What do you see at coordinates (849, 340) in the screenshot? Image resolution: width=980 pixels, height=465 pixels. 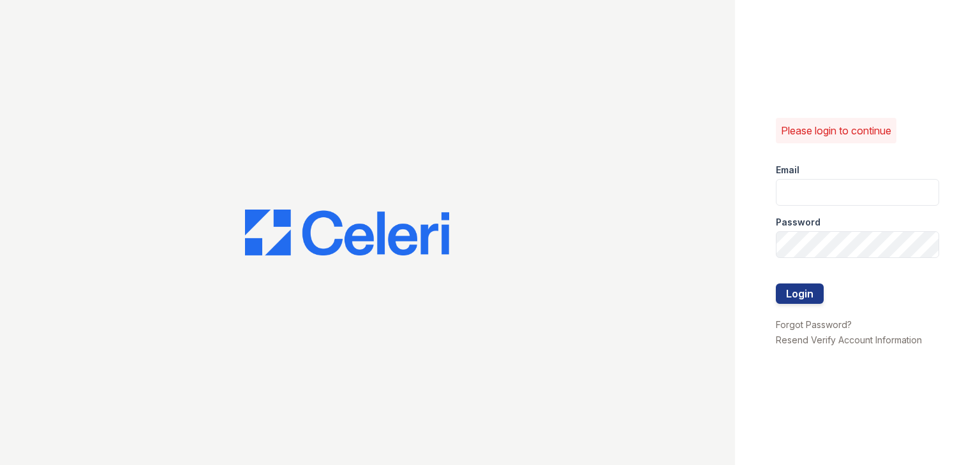 I see `a: Resend Verify Account Information` at bounding box center [849, 340].